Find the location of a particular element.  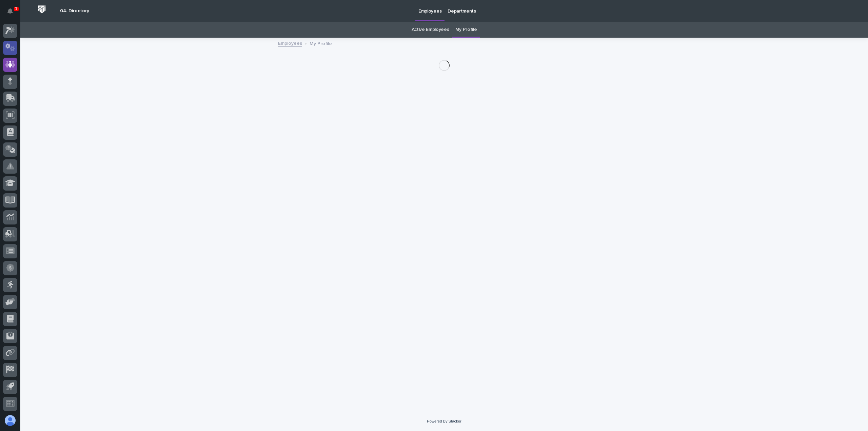

h2: 04. Directory is located at coordinates (74, 11).